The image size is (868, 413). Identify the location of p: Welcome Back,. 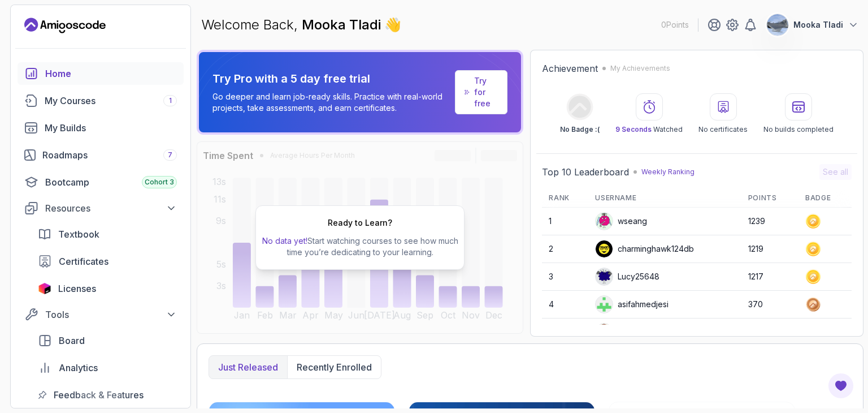
(301, 25).